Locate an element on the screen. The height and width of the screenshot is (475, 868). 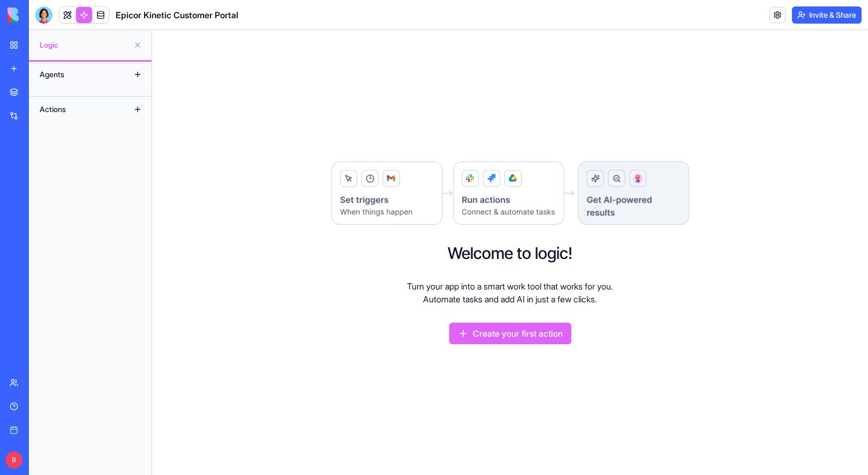
a: Create your first action is located at coordinates (511, 336).